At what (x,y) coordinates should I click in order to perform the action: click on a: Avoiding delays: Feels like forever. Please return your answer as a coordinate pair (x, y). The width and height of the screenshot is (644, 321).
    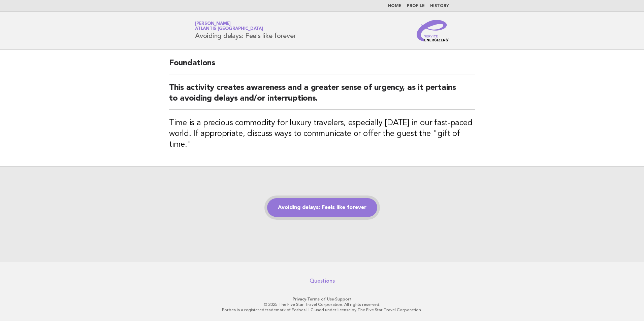
    Looking at the image, I should click on (322, 208).